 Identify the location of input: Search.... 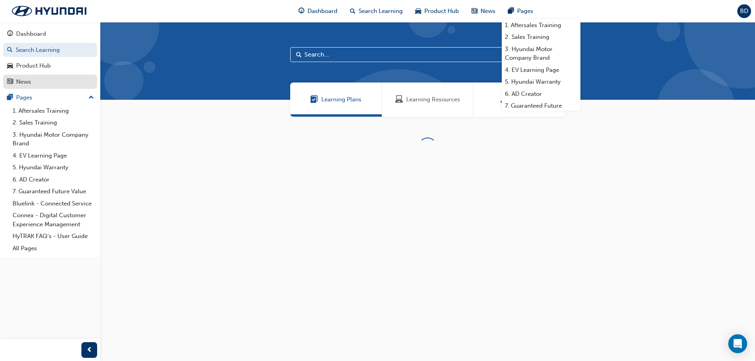
(428, 55).